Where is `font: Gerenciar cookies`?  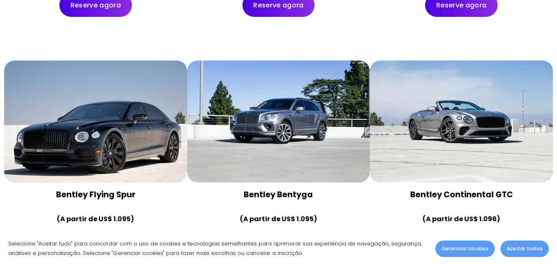 font: Gerenciar cookies is located at coordinates (465, 249).